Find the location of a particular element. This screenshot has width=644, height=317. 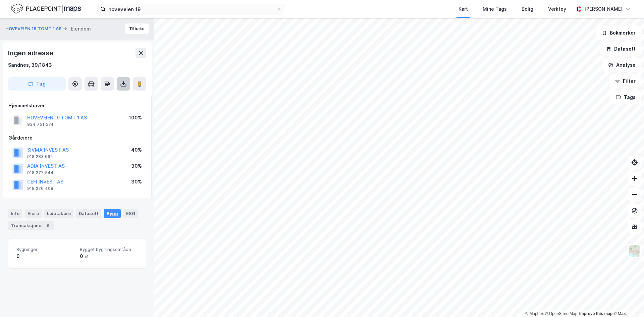

button: HOVEVEIEN 19 TOMT 1 AS is located at coordinates (34, 29).